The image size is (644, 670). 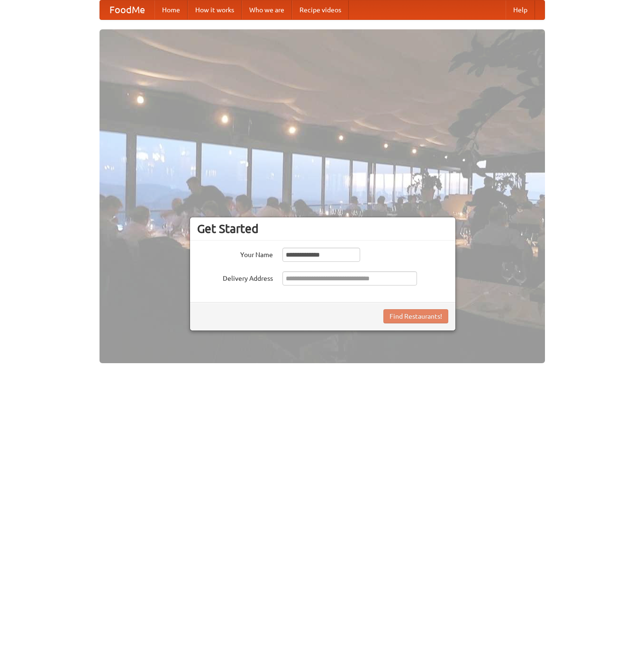 I want to click on a: Recipe videos, so click(x=320, y=10).